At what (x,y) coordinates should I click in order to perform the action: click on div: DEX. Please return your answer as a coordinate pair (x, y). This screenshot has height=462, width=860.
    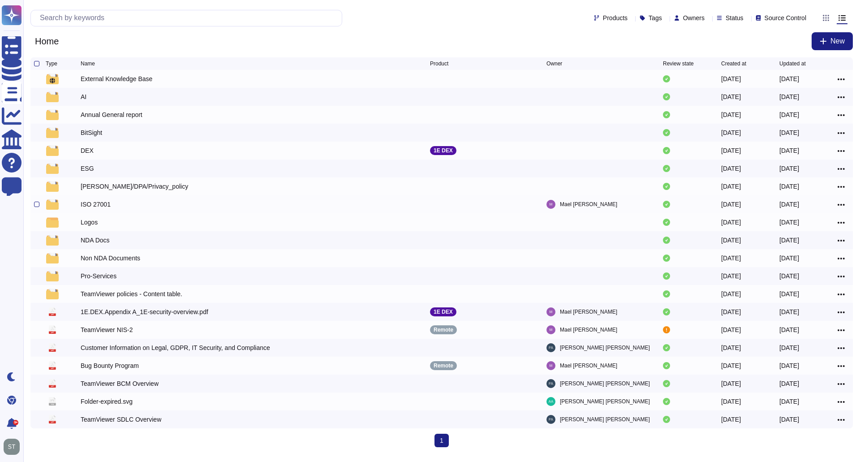
    Looking at the image, I should click on (87, 150).